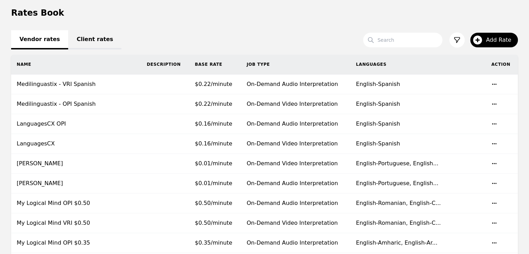 This screenshot has width=529, height=254. Describe the element at coordinates (214, 243) in the screenshot. I see `span: $0.35/minute` at that location.